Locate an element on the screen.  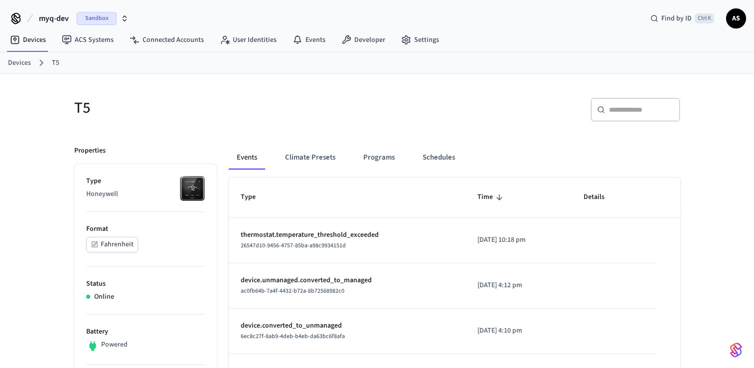
span: Time is located at coordinates (491, 197).